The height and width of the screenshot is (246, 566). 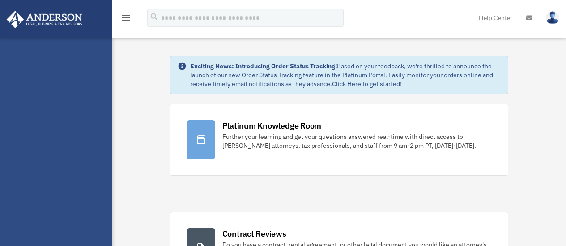 What do you see at coordinates (254, 234) in the screenshot?
I see `div: Contract Reviews` at bounding box center [254, 234].